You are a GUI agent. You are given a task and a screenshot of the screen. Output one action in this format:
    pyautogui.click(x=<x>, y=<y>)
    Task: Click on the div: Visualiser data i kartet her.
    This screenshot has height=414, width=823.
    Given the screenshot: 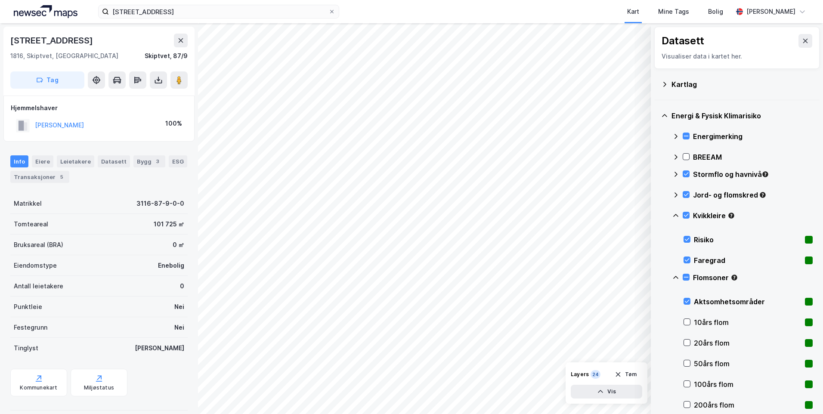 What is the action you would take?
    pyautogui.click(x=737, y=56)
    